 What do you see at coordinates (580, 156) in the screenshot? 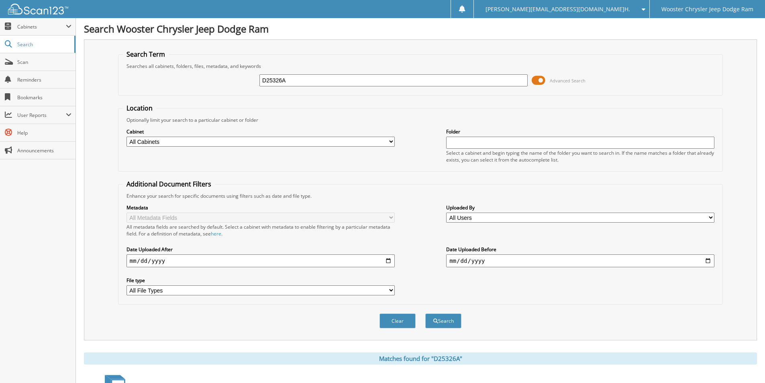
I see `div: Select a cabinet and begin typing the name of the folder you want to search in. If the name match...` at bounding box center [580, 156].